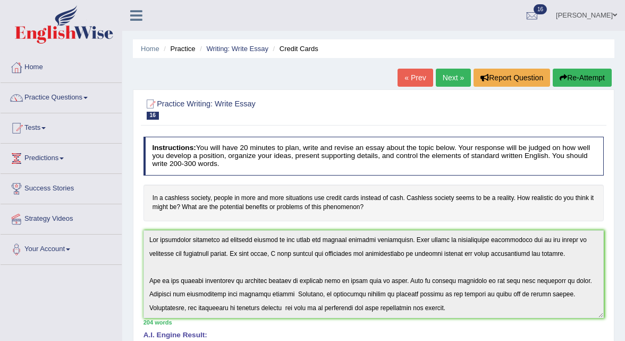 The width and height of the screenshot is (625, 341). What do you see at coordinates (61, 187) in the screenshot?
I see `a: Success Stories` at bounding box center [61, 187].